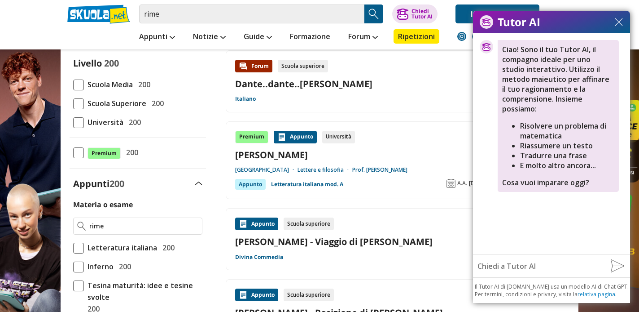 The height and width of the screenshot is (312, 639). Describe the element at coordinates (144, 226) in the screenshot. I see `input: Ricerca materia o esame` at that location.